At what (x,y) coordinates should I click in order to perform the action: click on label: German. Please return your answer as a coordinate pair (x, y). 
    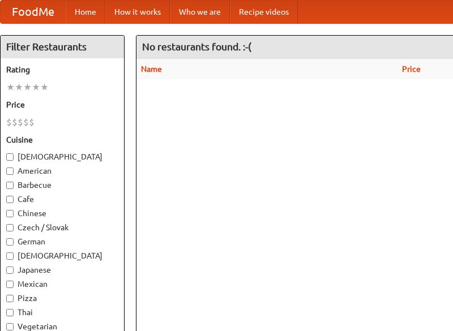
    Looking at the image, I should click on (62, 242).